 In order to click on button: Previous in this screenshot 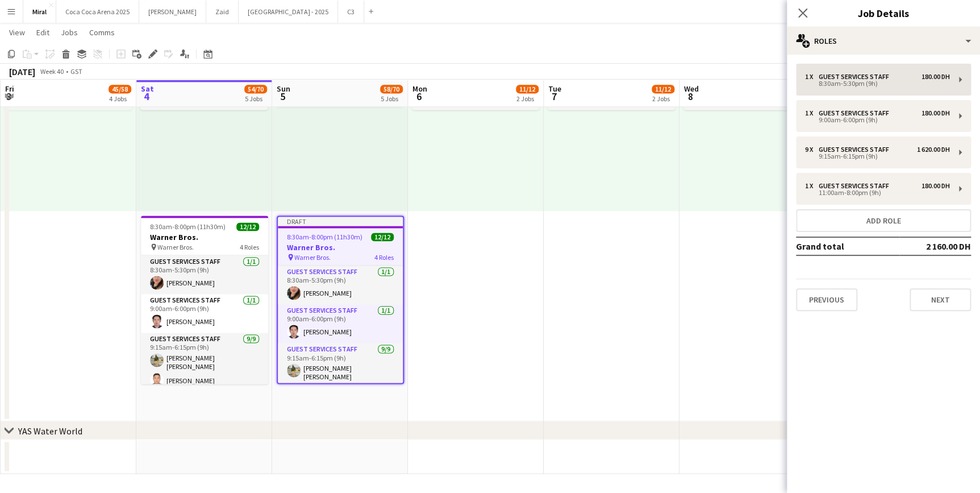, I will do `click(827, 299)`.